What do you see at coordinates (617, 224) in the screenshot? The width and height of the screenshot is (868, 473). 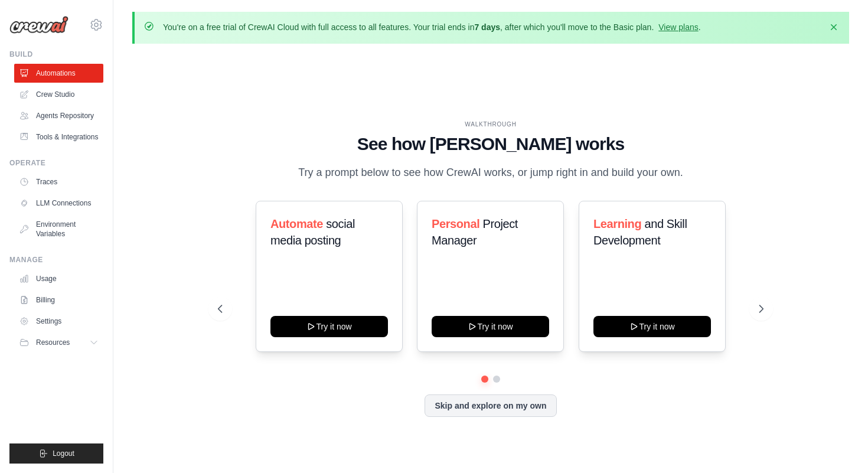 I see `span: Learning` at bounding box center [617, 224].